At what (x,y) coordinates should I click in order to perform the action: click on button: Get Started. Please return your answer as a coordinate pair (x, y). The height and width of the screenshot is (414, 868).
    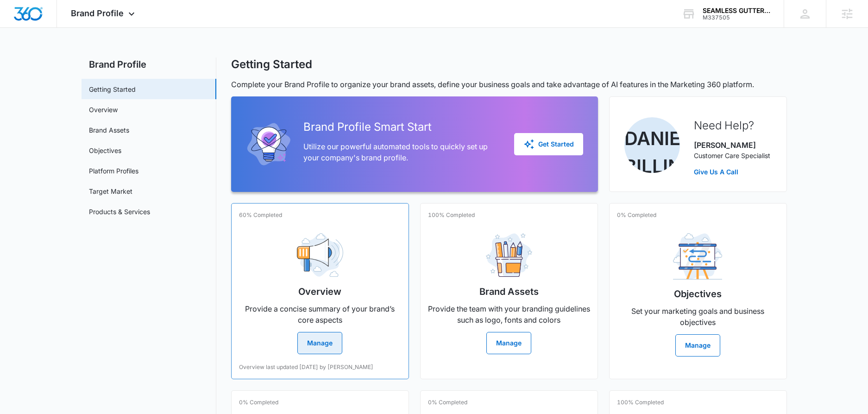
    Looking at the image, I should click on (549, 144).